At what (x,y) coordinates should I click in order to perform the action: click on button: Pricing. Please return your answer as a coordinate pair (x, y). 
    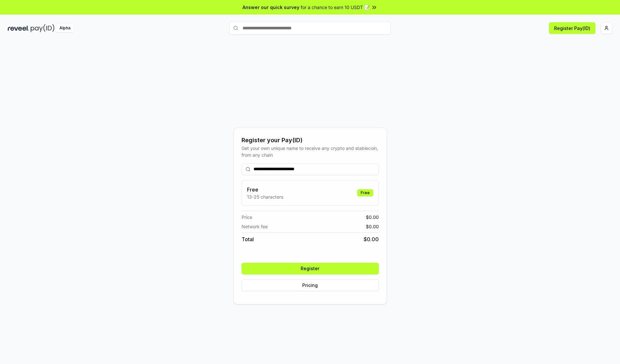
    Looking at the image, I should click on (310, 285).